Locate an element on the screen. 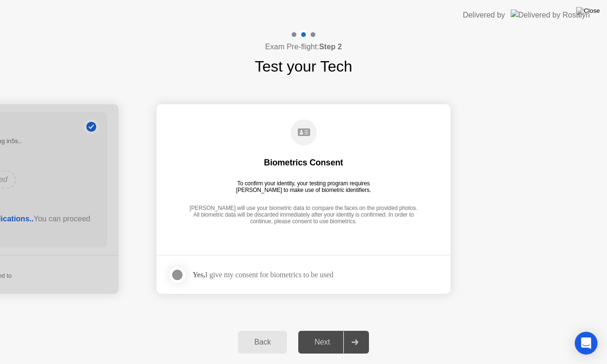 This screenshot has height=364, width=607. img: Delivered by Rosalyn is located at coordinates (550, 15).